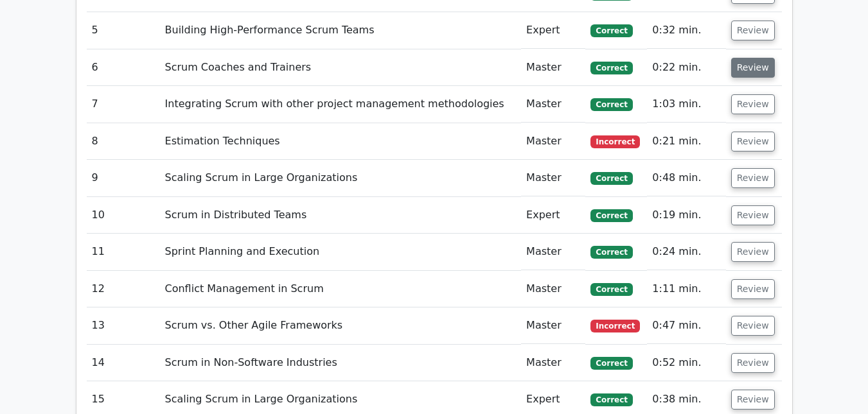  What do you see at coordinates (340, 363) in the screenshot?
I see `td: Scrum in Non-Software Industries` at bounding box center [340, 363].